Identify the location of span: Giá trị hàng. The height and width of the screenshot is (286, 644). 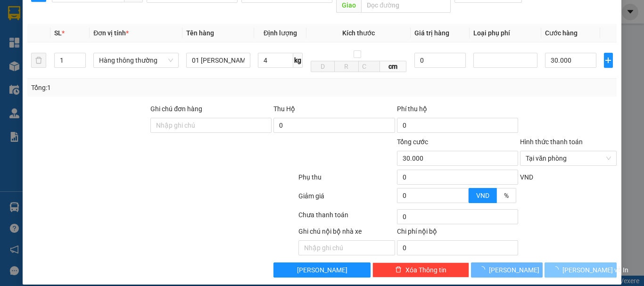
(432, 33).